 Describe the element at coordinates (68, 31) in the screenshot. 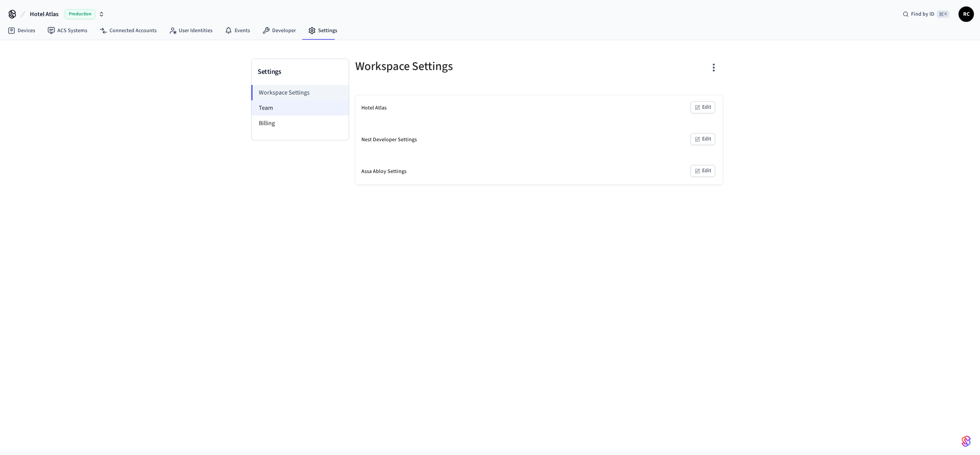

I see `a: ACS Systems` at that location.